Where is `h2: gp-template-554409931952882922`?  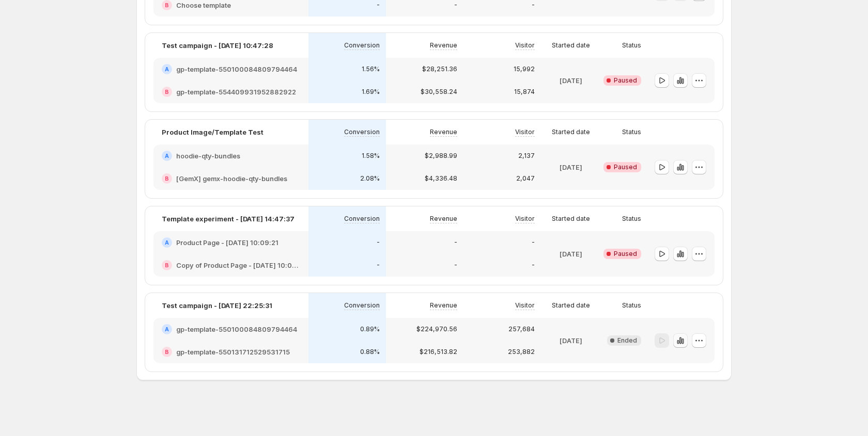 h2: gp-template-554409931952882922 is located at coordinates (236, 92).